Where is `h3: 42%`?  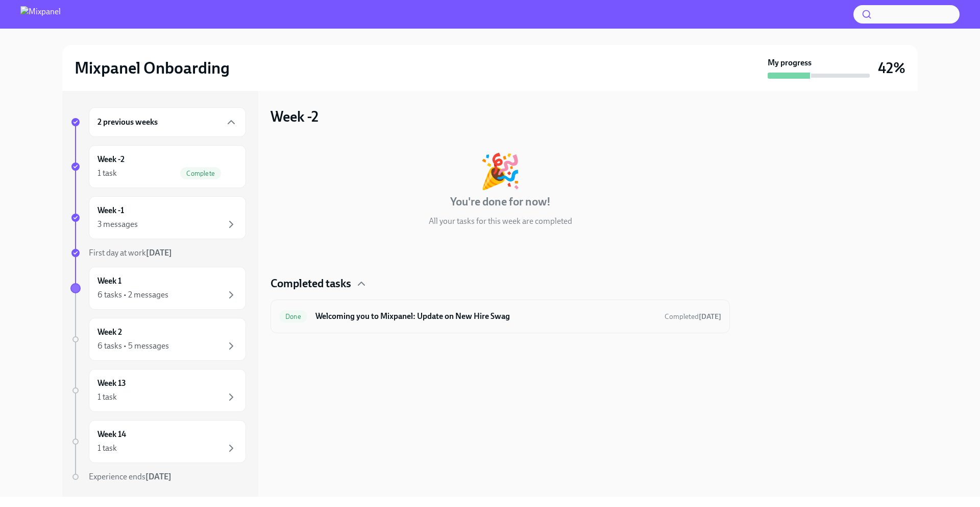
h3: 42% is located at coordinates (892, 68).